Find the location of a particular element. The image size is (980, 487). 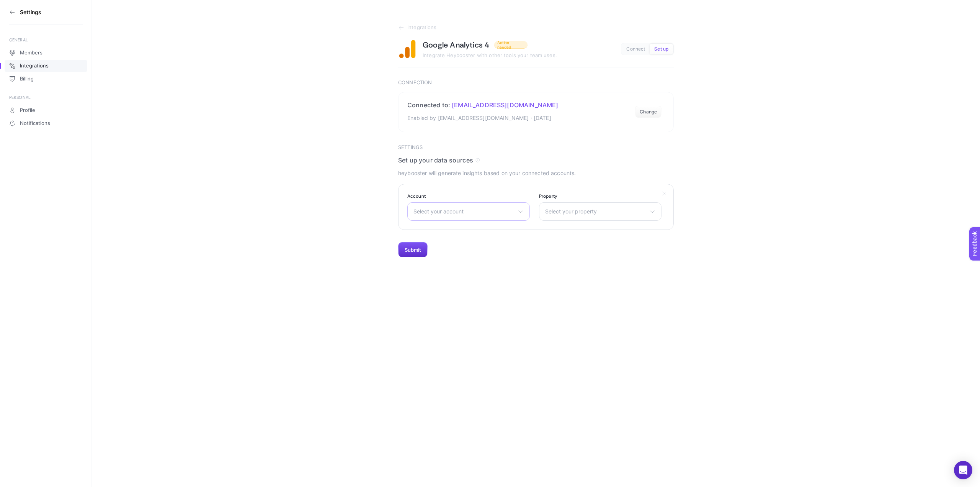

span: Action needed is located at coordinates (511, 45).